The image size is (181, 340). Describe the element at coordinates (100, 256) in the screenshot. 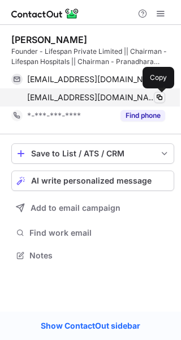

I see `span: Notes` at that location.